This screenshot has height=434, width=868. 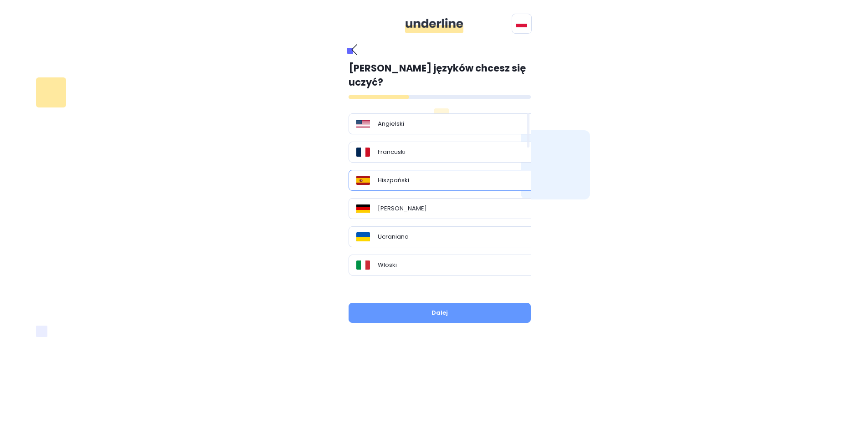 What do you see at coordinates (363, 265) in the screenshot?
I see `img: Flag_of_Italy.svg` at bounding box center [363, 265].